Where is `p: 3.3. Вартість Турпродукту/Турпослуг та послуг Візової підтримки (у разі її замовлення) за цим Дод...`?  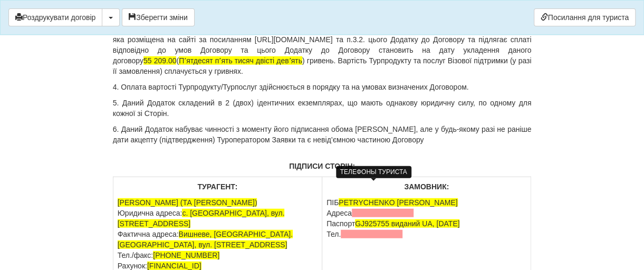 p: 3.3. Вартість Турпродукту/Турпослуг та послуг Візової підтримки (у разі її замовлення) за цим Дод... is located at coordinates (322, 45).